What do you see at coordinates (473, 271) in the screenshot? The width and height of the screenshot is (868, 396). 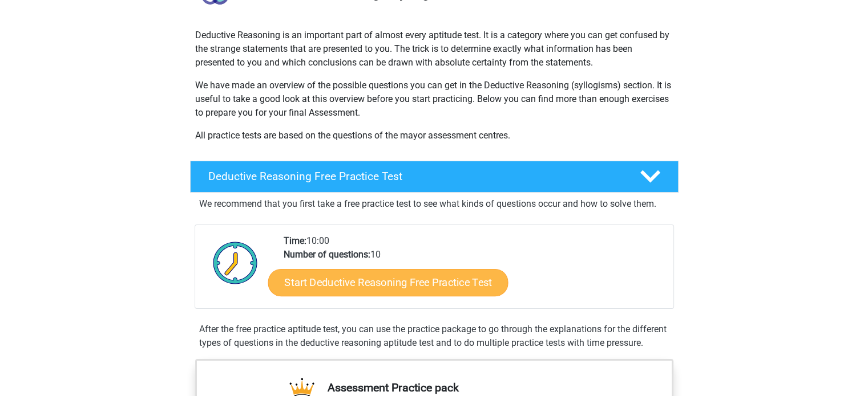 I see `div: 10:00 10` at bounding box center [473, 271].